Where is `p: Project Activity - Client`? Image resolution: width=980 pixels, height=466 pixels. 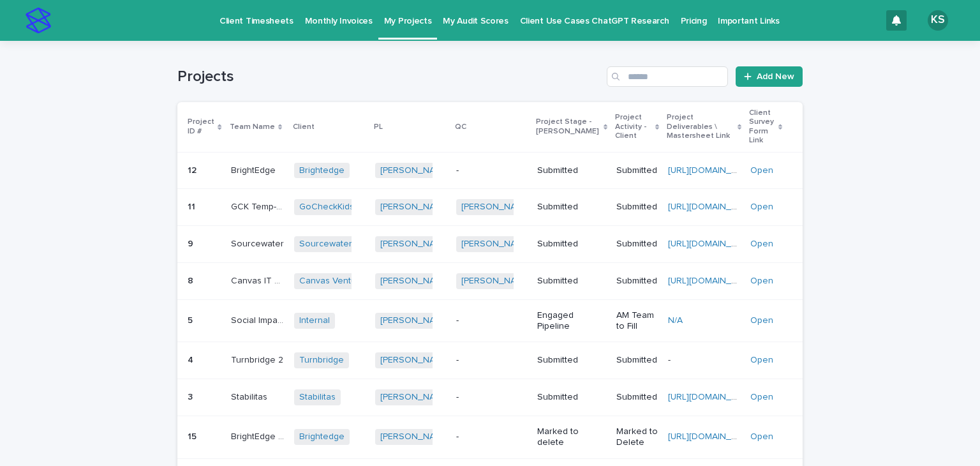 p: Project Activity - Client is located at coordinates (633, 126).